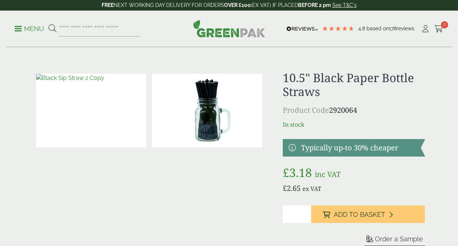 Image resolution: width=458 pixels, height=246 pixels. I want to click on strong: OVER £100, so click(237, 5).